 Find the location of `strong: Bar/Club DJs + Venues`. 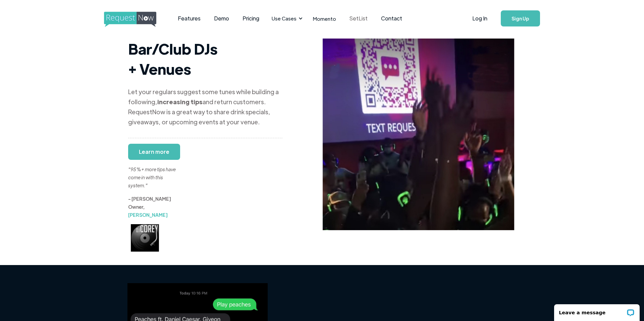

strong: Bar/Club DJs + Venues is located at coordinates (173, 59).